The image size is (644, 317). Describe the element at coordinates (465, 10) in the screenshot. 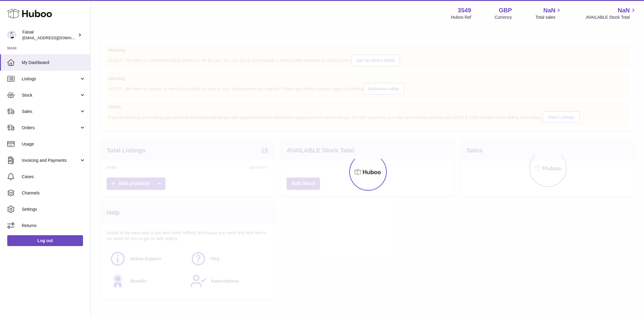

I see `strong: 3549` at that location.